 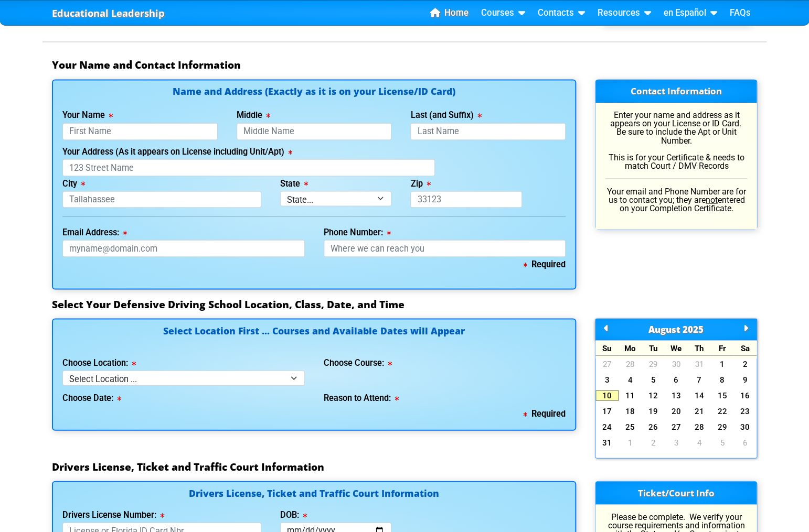 What do you see at coordinates (314, 91) in the screenshot?
I see `h4: Name and Address (Exactly as it is on your License/ID Card)` at bounding box center [314, 91].